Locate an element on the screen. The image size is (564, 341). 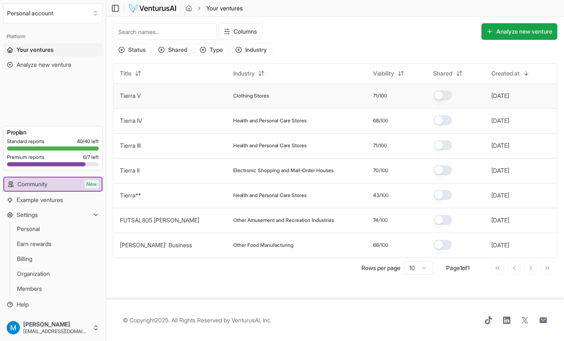
span: 6 / 7 left is located at coordinates (91, 157).